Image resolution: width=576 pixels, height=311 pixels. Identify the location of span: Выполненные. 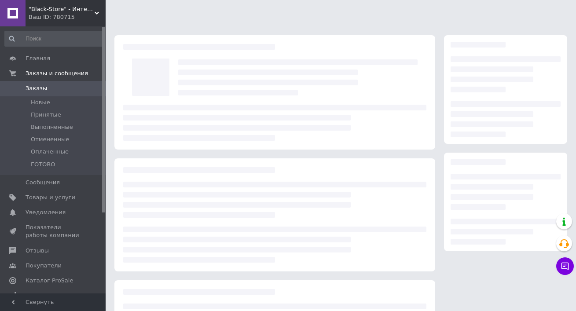
(52, 127).